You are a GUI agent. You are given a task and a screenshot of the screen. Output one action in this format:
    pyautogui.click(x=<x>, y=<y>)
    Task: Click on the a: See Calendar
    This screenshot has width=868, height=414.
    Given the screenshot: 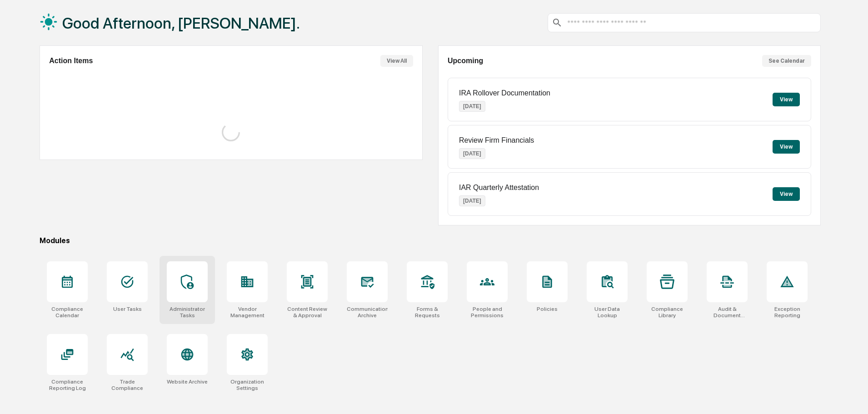 What is the action you would take?
    pyautogui.click(x=787, y=61)
    